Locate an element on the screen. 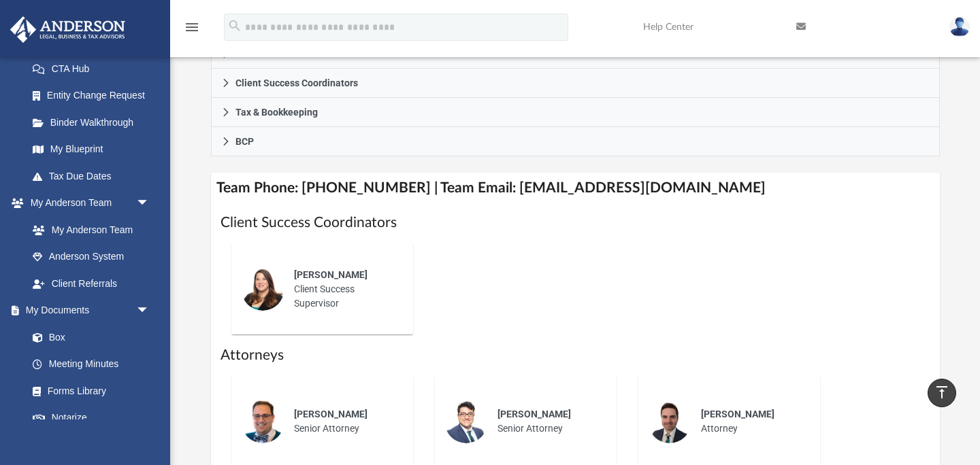  div: Client Success Supervisor is located at coordinates (343, 289).